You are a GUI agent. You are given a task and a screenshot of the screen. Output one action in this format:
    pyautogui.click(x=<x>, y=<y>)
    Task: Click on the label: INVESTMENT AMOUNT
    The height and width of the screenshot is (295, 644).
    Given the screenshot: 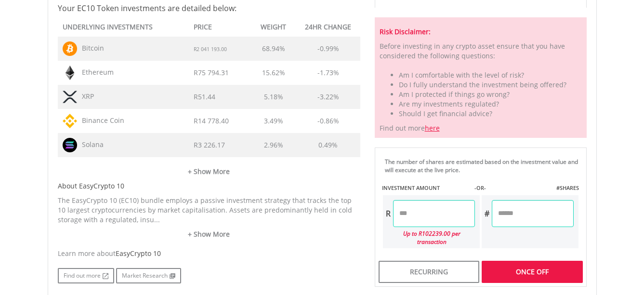 What is the action you would take?
    pyautogui.click(x=411, y=188)
    